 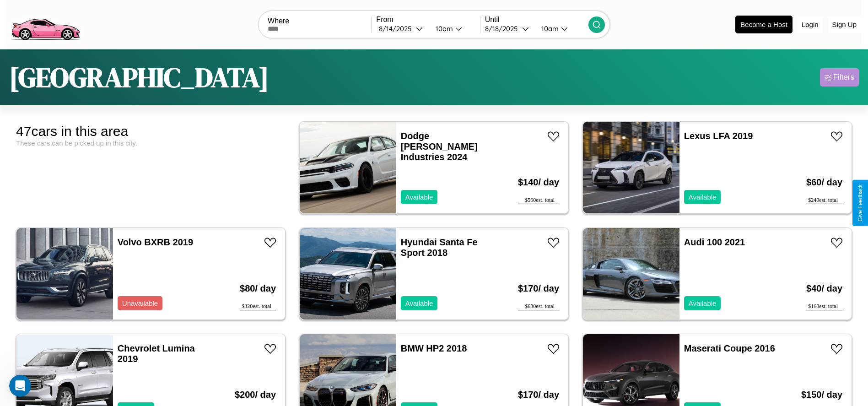 I want to click on button: 8/14/2025, so click(x=402, y=29).